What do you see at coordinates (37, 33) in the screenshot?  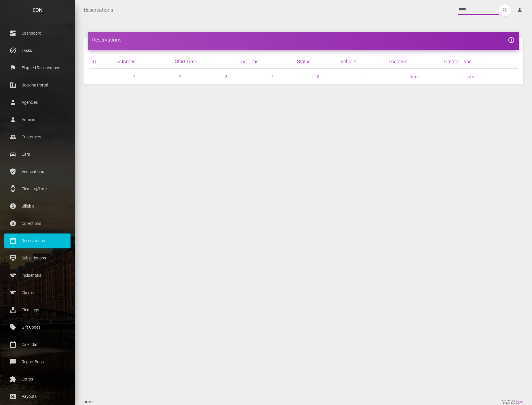 I see `p: Dashboard` at bounding box center [37, 33].